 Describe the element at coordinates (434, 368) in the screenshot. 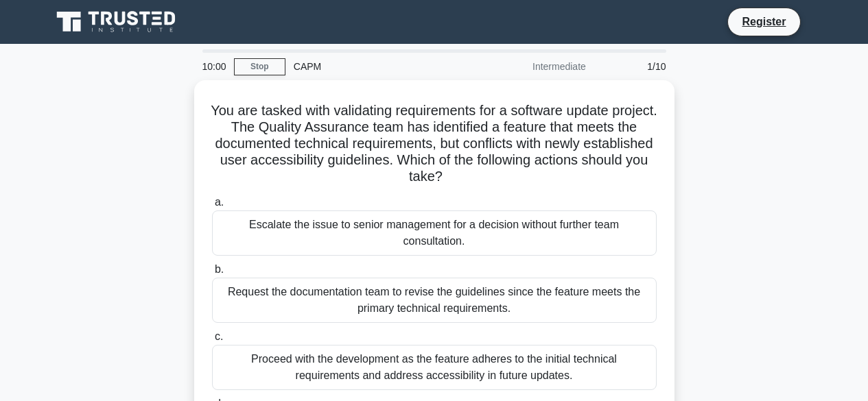

I see `div: Proceed with the development as the feature adheres to the initial technical requirements and add...` at that location.